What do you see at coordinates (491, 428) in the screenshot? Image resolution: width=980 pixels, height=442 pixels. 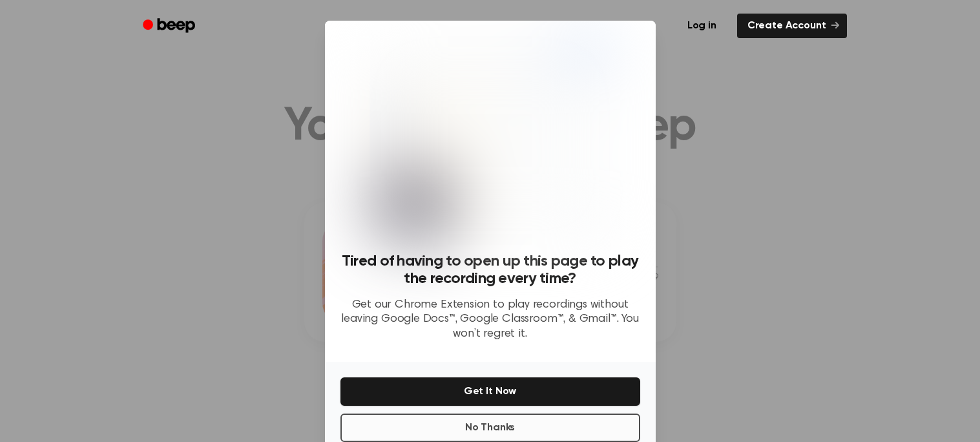 I see `button: No Thanks` at bounding box center [491, 428].